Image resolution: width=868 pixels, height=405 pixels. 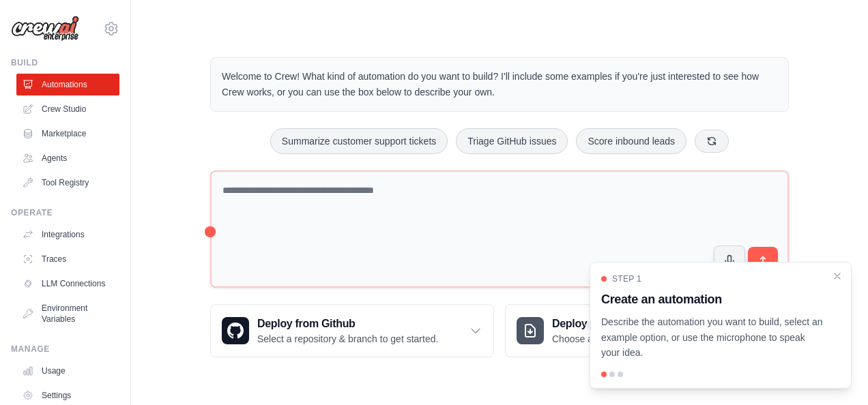 What do you see at coordinates (610, 324) in the screenshot?
I see `h3: Deploy from zip file` at bounding box center [610, 324].